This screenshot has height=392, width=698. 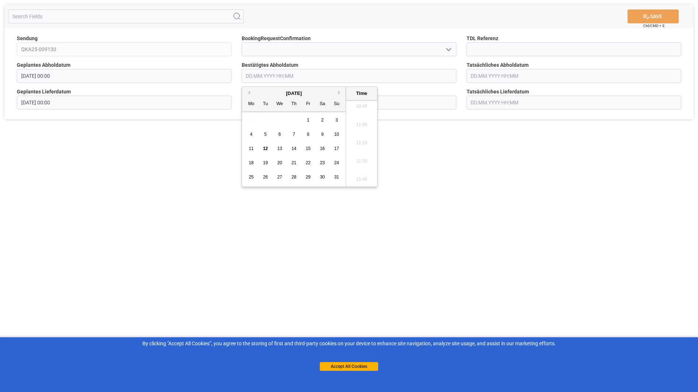 I want to click on div: Choose Sunday, August 10th, 2025, so click(x=337, y=134).